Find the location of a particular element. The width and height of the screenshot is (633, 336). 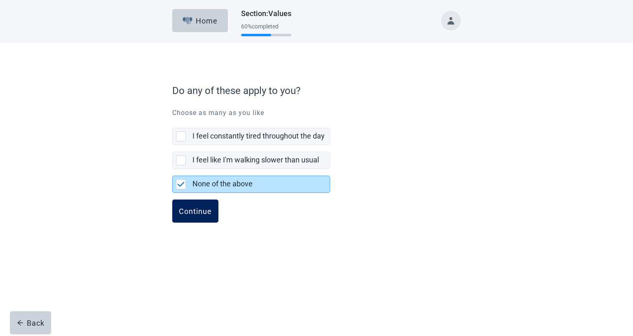

label: I feel like I'm walking slower than usual is located at coordinates (256, 160).